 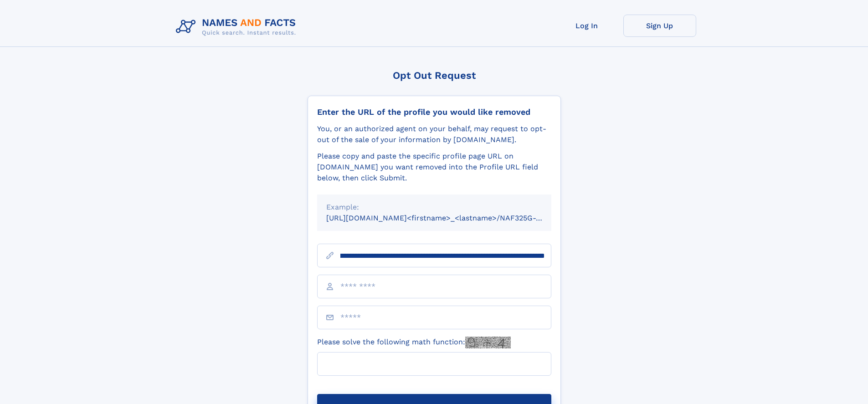 What do you see at coordinates (434, 75) in the screenshot?
I see `div: Opt Out Request` at bounding box center [434, 75].